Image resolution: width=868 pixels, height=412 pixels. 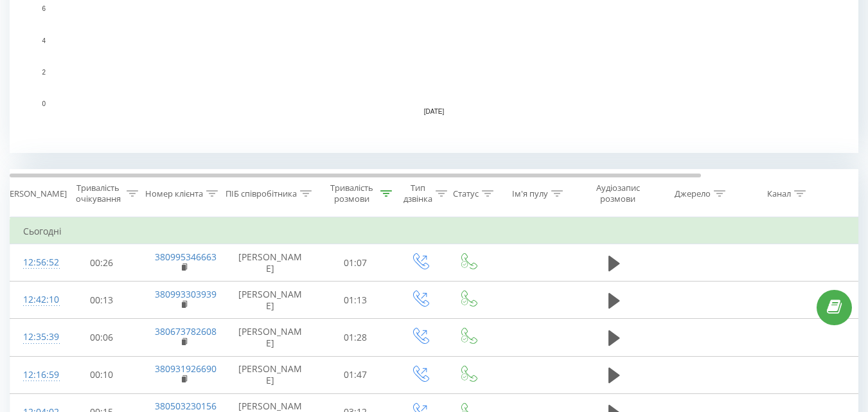 What do you see at coordinates (36, 337) in the screenshot?
I see `div: 12:35:39` at bounding box center [36, 337].